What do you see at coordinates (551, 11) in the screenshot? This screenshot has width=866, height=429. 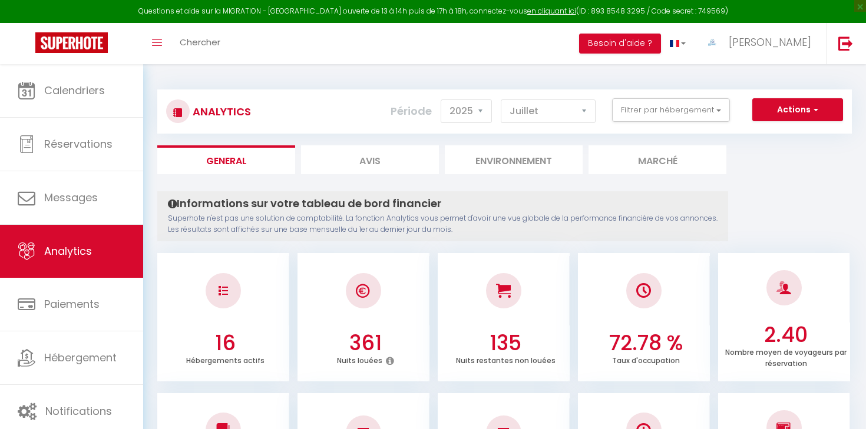 I see `a: en cliquant ici` at bounding box center [551, 11].